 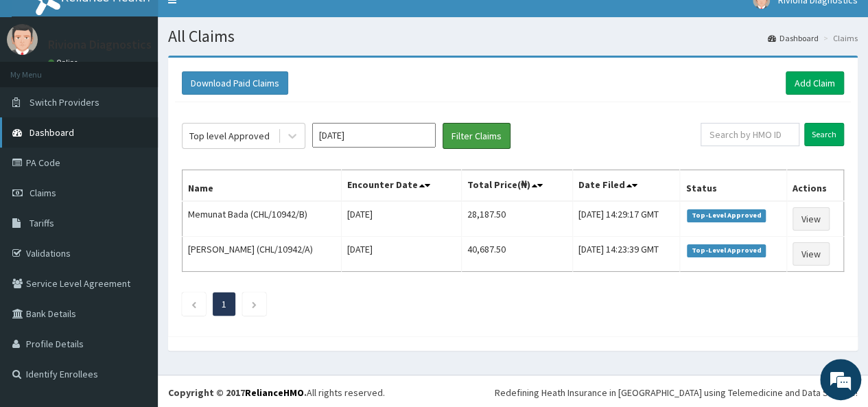 What do you see at coordinates (824, 135) in the screenshot?
I see `input: Search` at bounding box center [824, 135].